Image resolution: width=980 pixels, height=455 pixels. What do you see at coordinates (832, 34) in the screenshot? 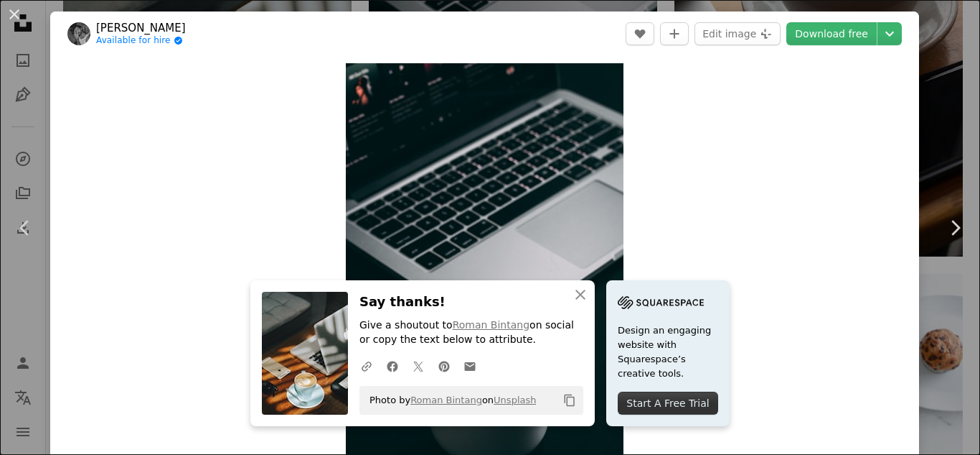
I see `a: Download free` at bounding box center [832, 34].